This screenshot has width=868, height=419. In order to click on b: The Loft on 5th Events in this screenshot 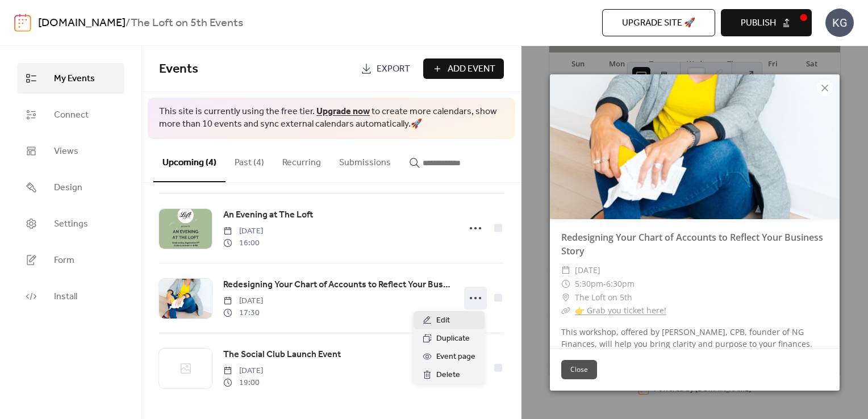, I will do `click(187, 23)`.